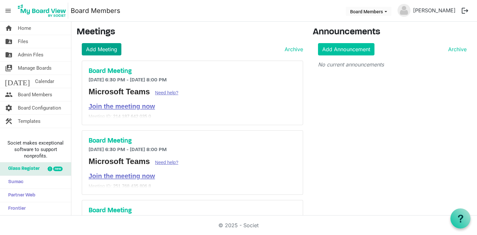 The width and height of the screenshot is (477, 235). What do you see at coordinates (9, 121) in the screenshot?
I see `span: construction` at bounding box center [9, 121].